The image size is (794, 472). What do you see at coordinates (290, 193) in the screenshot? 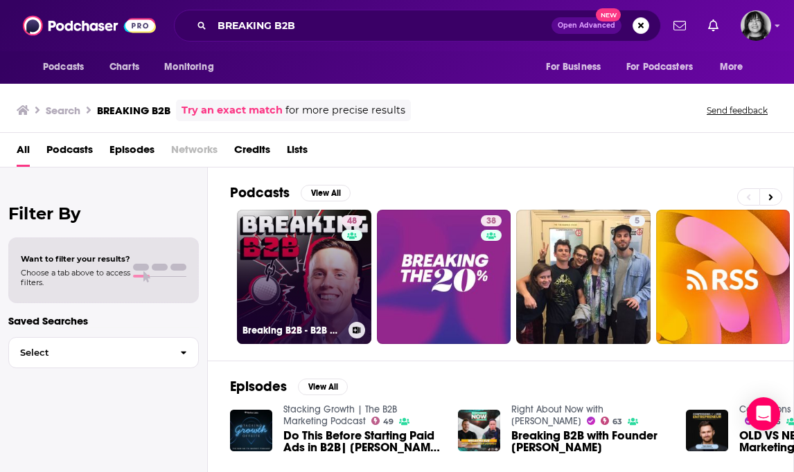
I see `a: PodcastsView All` at bounding box center [290, 193].